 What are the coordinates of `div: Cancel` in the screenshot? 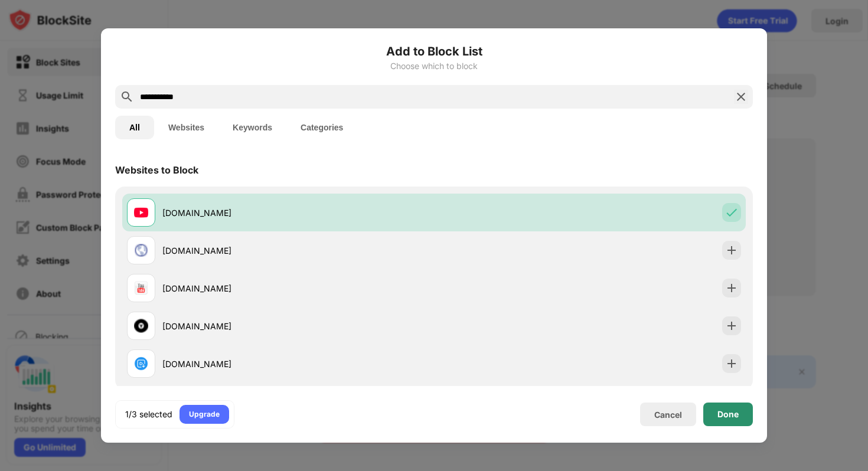 It's located at (667, 415).